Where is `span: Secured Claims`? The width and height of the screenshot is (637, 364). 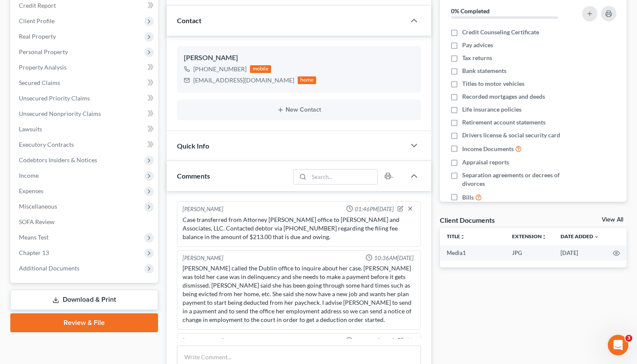 span: Secured Claims is located at coordinates (40, 83).